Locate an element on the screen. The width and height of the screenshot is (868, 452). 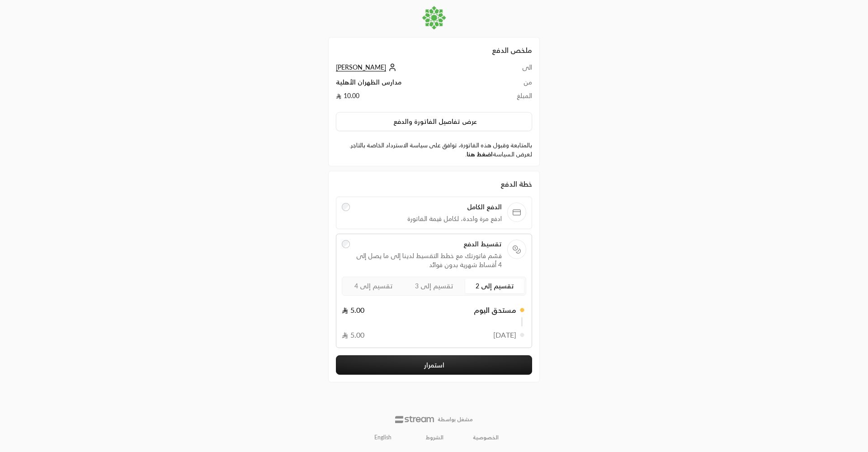
button: عرض تفاصيل الفاتورة والدفع is located at coordinates (434, 122).